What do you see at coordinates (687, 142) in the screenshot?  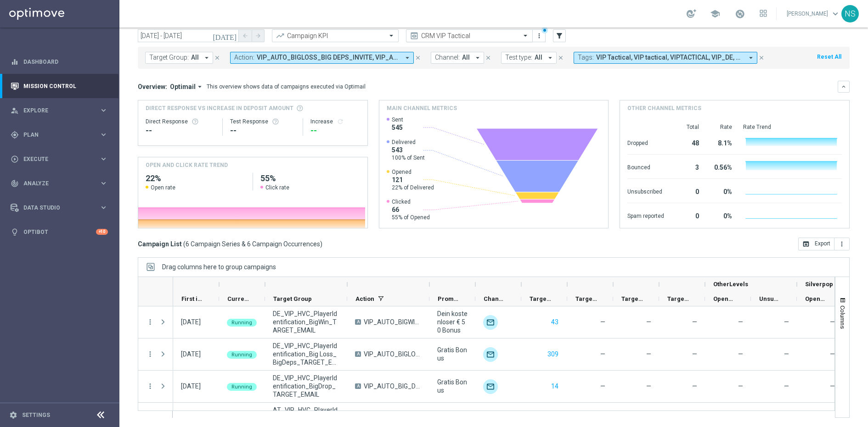 I see `div: 48` at bounding box center [687, 142].